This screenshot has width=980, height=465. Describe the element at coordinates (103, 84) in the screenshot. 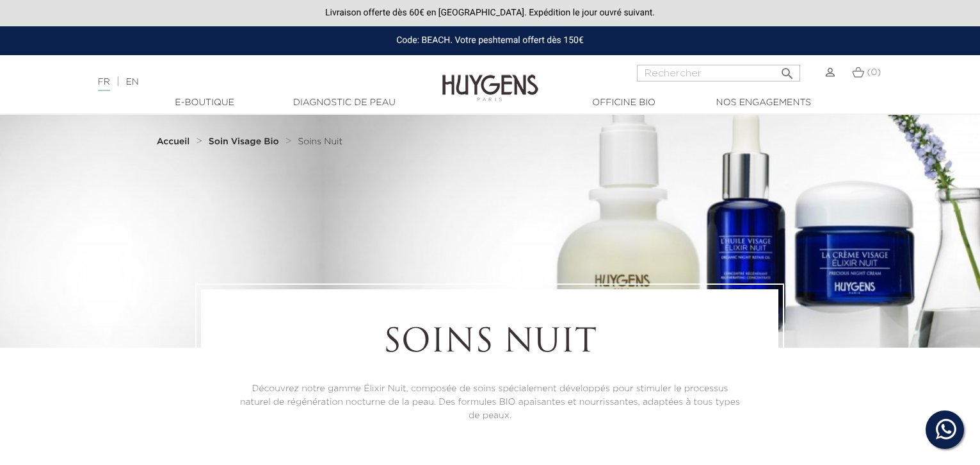

I see `a: FR` at that location.